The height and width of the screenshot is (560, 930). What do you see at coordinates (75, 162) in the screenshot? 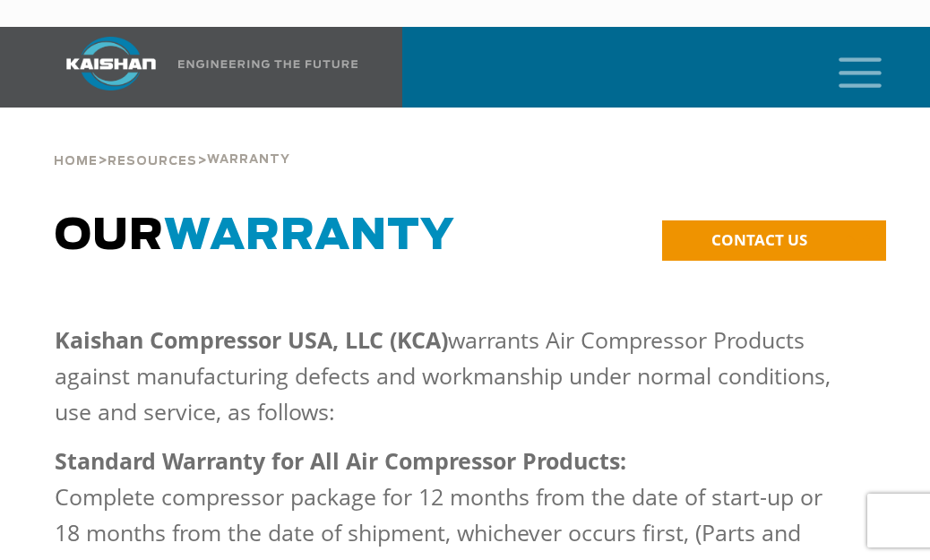
I see `span: Home` at bounding box center [75, 162].